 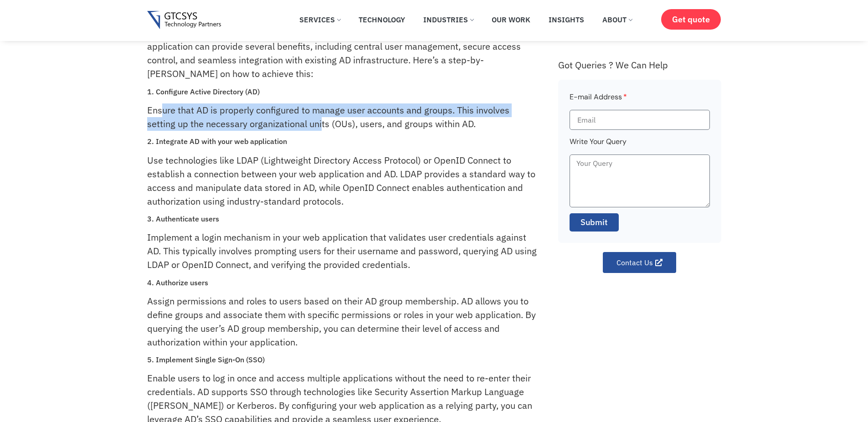 I want to click on label: Write Your Query, so click(x=598, y=145).